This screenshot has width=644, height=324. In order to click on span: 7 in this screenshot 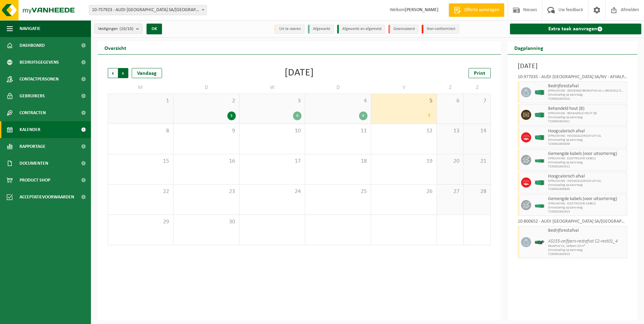, I will do `click(477, 101)`.